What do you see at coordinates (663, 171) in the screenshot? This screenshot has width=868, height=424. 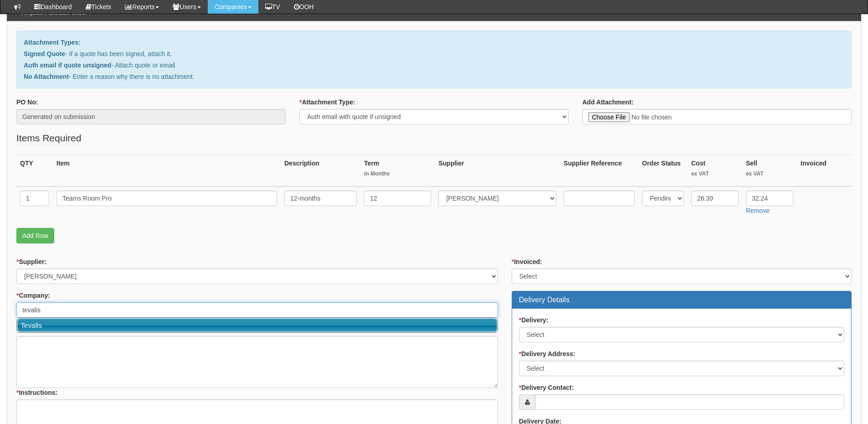 I see `th: Order Status` at bounding box center [663, 171].